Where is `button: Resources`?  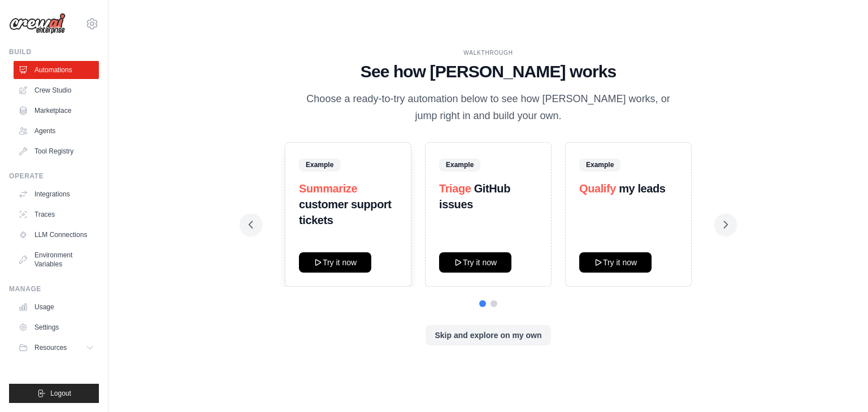
button: Resources is located at coordinates (56, 348).